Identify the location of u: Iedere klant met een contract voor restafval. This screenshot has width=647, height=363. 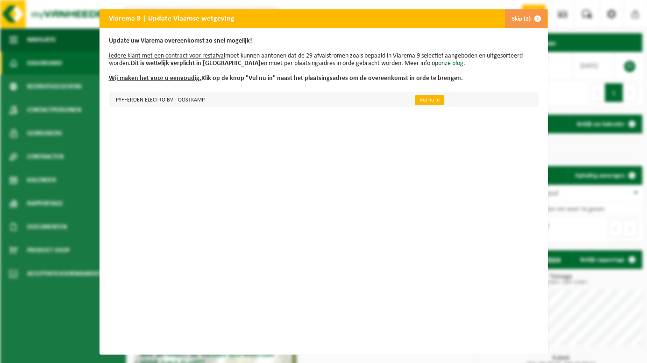
(167, 56).